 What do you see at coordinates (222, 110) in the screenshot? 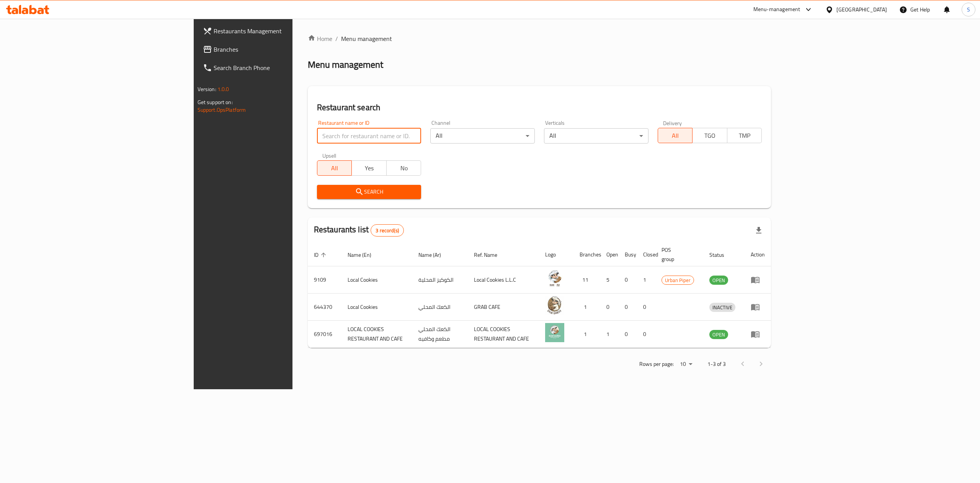
I see `a: Support.OpsPlatform` at bounding box center [222, 110].